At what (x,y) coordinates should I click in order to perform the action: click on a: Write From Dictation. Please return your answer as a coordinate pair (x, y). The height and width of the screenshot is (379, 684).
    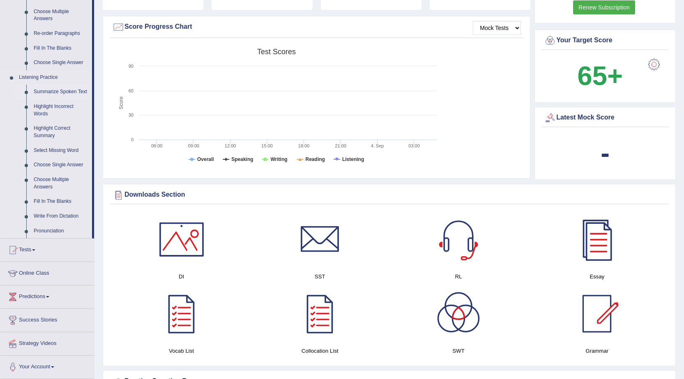
    Looking at the image, I should click on (61, 217).